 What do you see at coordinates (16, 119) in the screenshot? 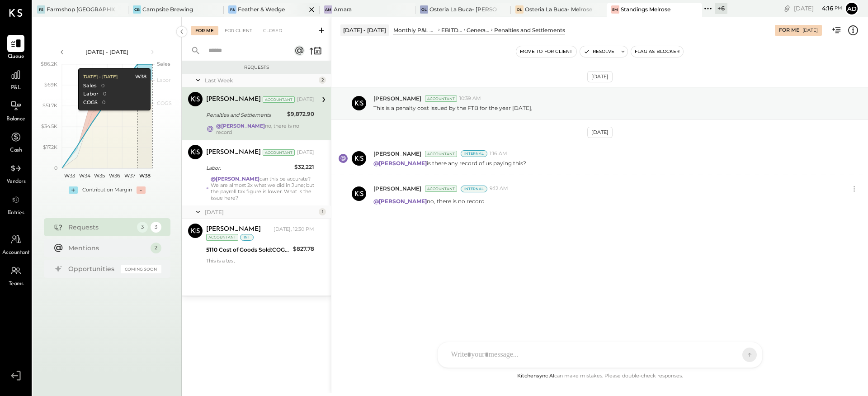
I see `span: Balance` at bounding box center [16, 119].